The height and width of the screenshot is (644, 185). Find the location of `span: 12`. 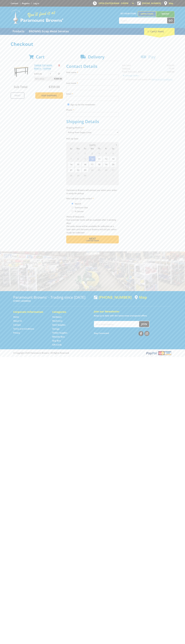

span: 12 is located at coordinates (106, 159).